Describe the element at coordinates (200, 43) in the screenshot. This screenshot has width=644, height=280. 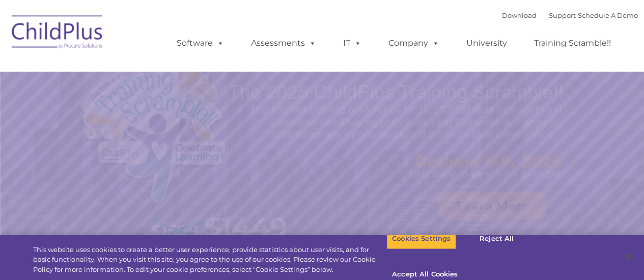
I see `a: Software` at that location.